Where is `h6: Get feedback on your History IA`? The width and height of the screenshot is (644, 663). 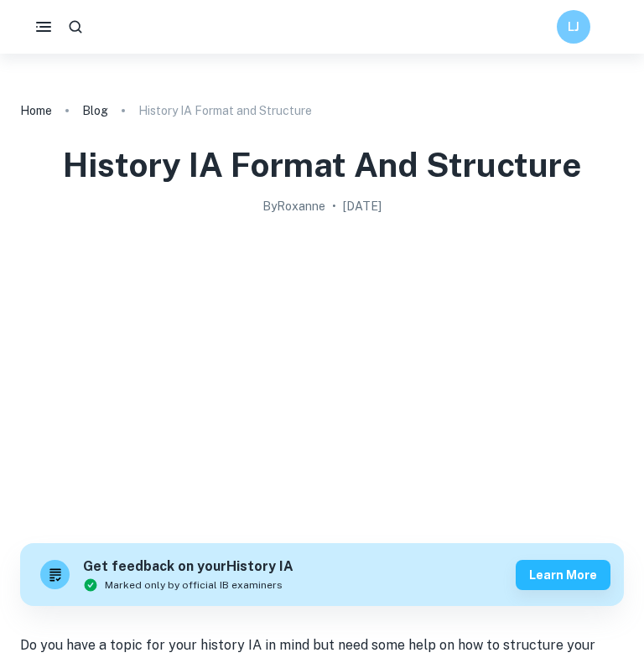
h6: Get feedback on your History IA is located at coordinates (188, 567).